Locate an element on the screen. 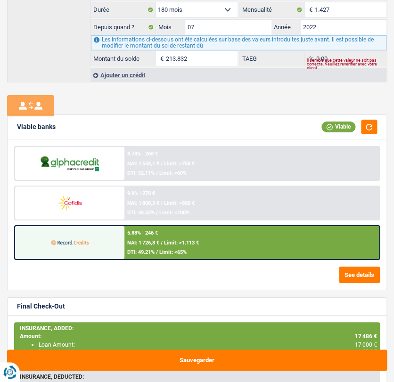  span: DTI: 48.53% is located at coordinates (141, 213).